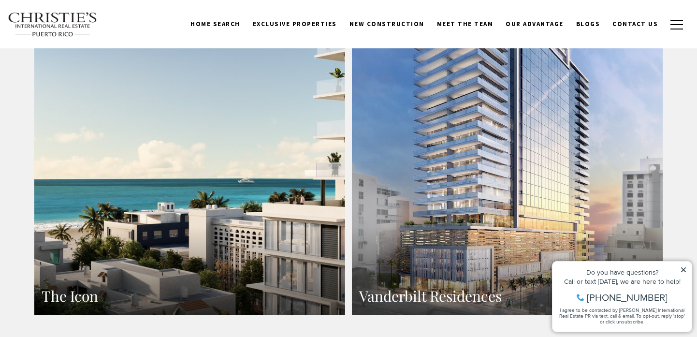  What do you see at coordinates (75, 25) in the screenshot?
I see `div: Do you have questions?` at bounding box center [75, 25].